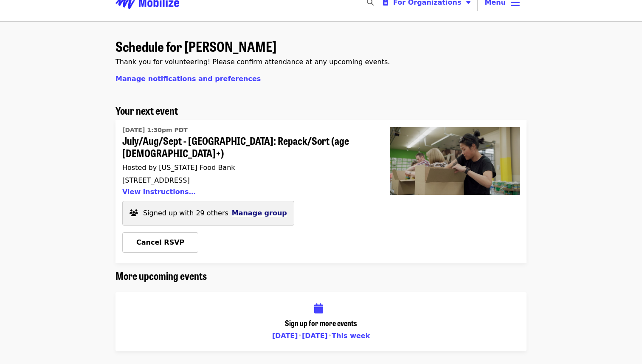 The height and width of the screenshot is (364, 642). What do you see at coordinates (454, 161) in the screenshot?
I see `img: July/Aug/Sept - Portland: Repack/Sort (age 8+)` at bounding box center [454, 161].